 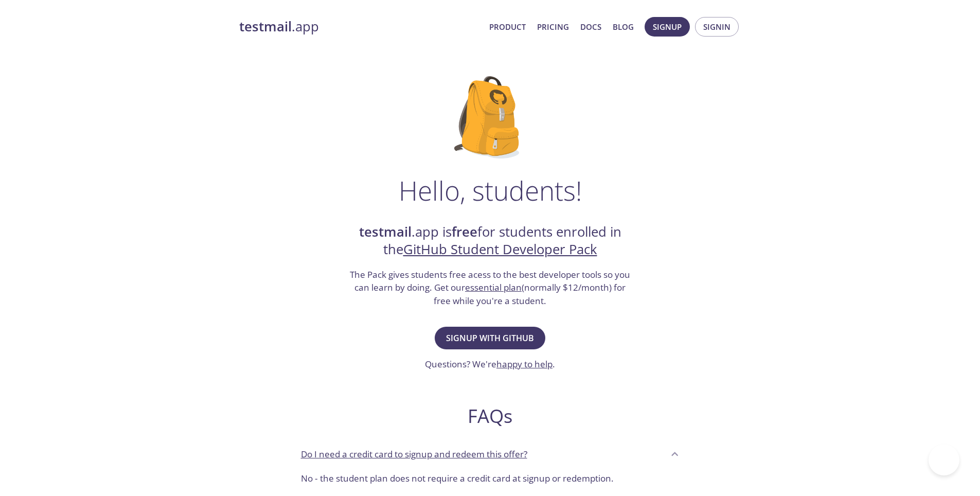 I want to click on a: GitHub Student Developer Pack, so click(x=500, y=249).